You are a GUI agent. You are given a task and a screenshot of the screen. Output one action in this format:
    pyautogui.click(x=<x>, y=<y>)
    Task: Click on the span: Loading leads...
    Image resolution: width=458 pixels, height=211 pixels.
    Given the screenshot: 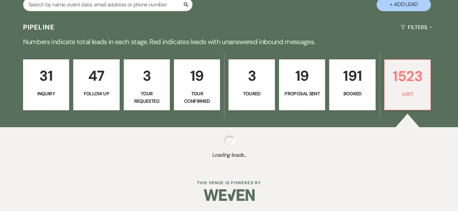 What is the action you would take?
    pyautogui.click(x=229, y=155)
    